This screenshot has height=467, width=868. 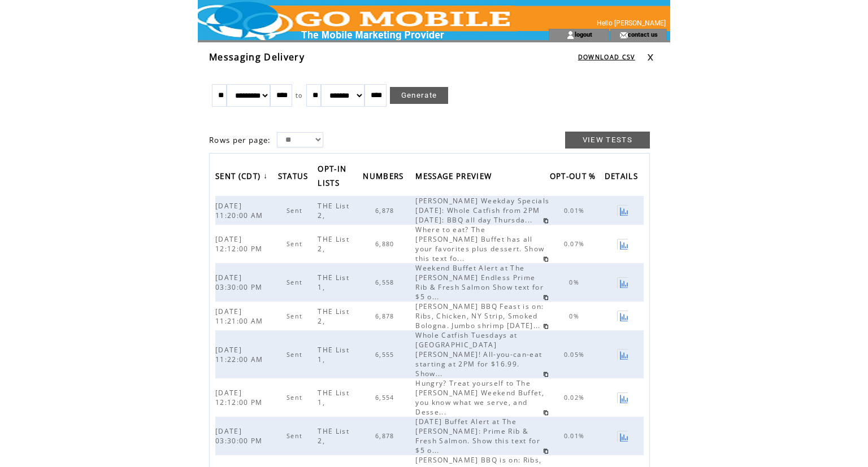 I want to click on span: NUMBERS, so click(x=384, y=177).